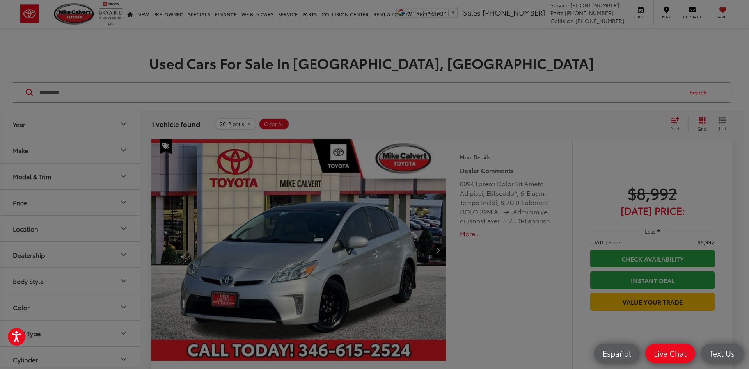 The image size is (749, 369). What do you see at coordinates (617, 353) in the screenshot?
I see `span: Español` at bounding box center [617, 353].